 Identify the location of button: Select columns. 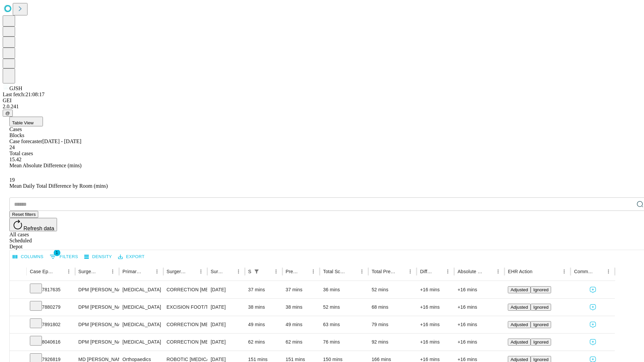
(28, 257).